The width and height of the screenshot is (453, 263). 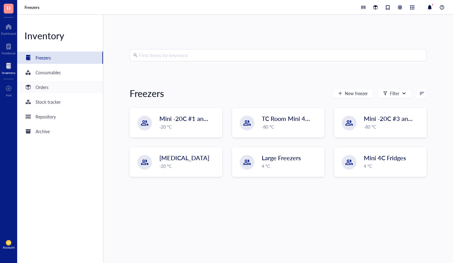 What do you see at coordinates (60, 102) in the screenshot?
I see `a: Stock tracker` at bounding box center [60, 102].